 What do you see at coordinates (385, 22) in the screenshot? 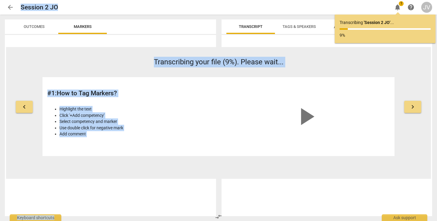
I see `p: Transcribing ...` at bounding box center [385, 22].